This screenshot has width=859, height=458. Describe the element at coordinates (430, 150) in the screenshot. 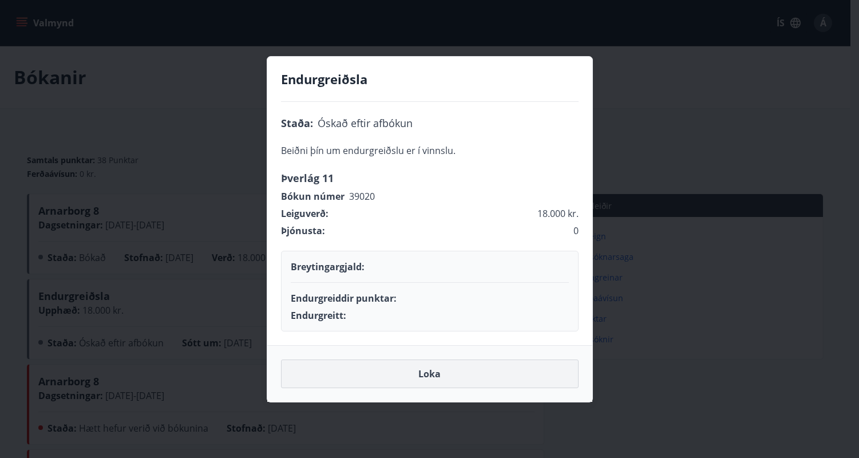

I see `p: Beiðni þín um endurgreiðslu er í vinnslu.` at that location.